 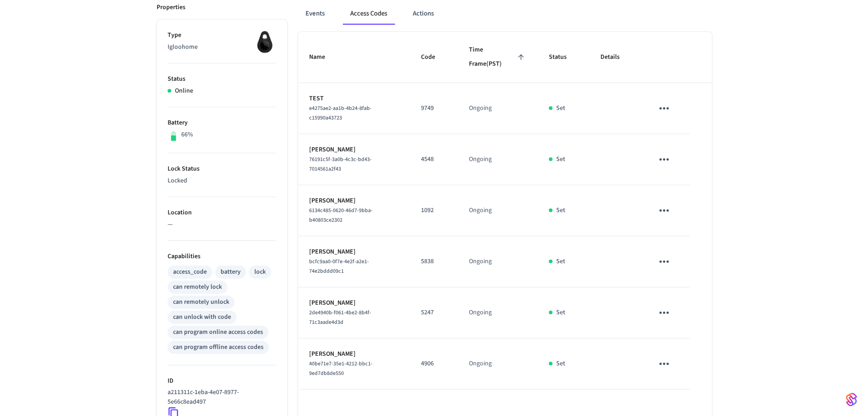 What do you see at coordinates (341, 369) in the screenshot?
I see `span: 40be71e7-35e1-4212-bbc1-9ed7db8de550` at bounding box center [341, 369].